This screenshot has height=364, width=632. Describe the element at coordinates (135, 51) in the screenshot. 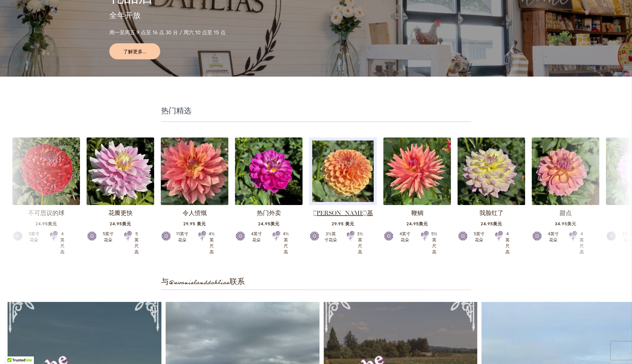

I see `a: 了解更多...` at that location.